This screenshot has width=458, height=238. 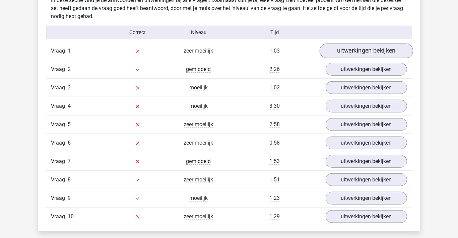 I want to click on div: Correct, so click(x=138, y=32).